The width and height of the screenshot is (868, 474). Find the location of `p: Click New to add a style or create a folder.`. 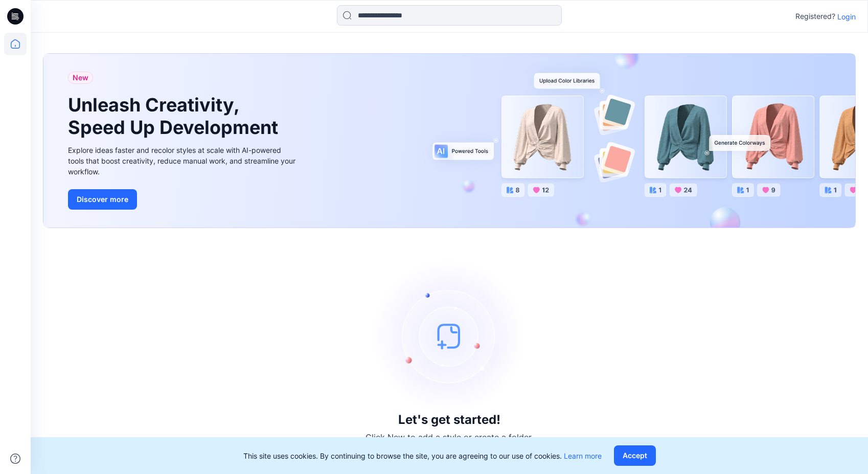

p: Click New to add a style or create a folder. is located at coordinates (449, 438).